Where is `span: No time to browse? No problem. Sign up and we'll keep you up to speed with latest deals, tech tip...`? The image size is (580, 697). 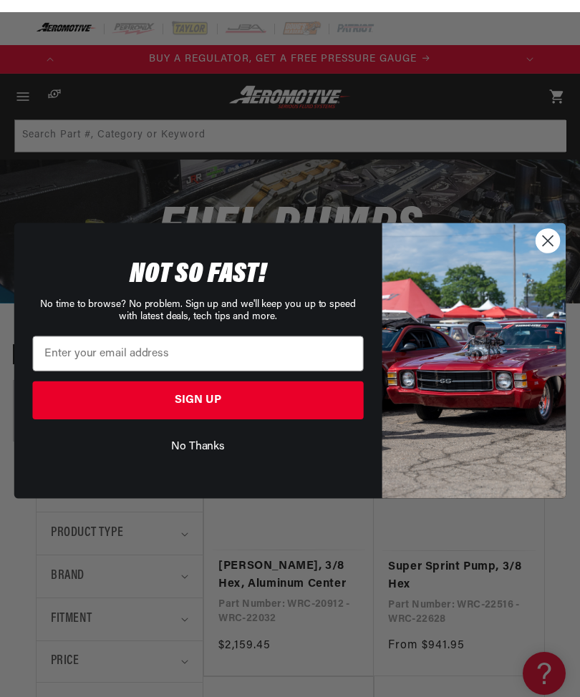
span: No time to browse? No problem. Sign up and we'll keep you up to speed with latest deals, tech tip... is located at coordinates (198, 299).